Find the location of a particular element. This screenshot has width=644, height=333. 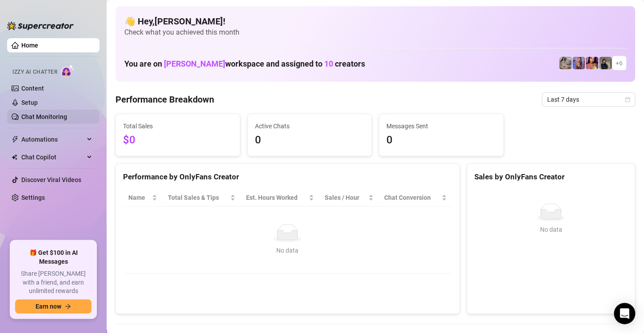

span: 10 is located at coordinates (328, 63).